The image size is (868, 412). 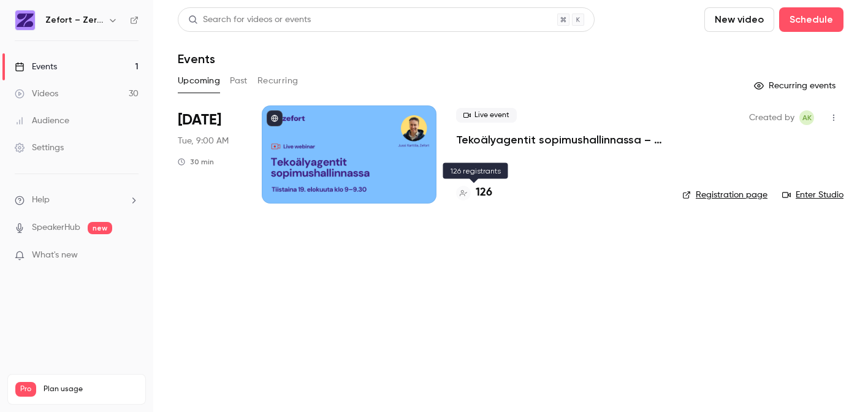 What do you see at coordinates (278, 81) in the screenshot?
I see `button: Recurring` at bounding box center [278, 81].